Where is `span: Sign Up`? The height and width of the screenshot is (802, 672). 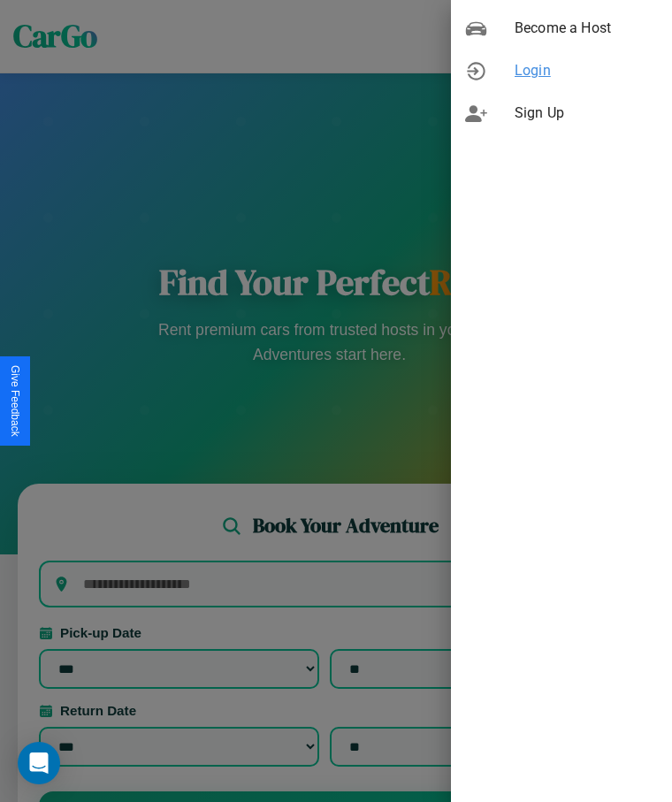
span: Sign Up is located at coordinates (586, 114).